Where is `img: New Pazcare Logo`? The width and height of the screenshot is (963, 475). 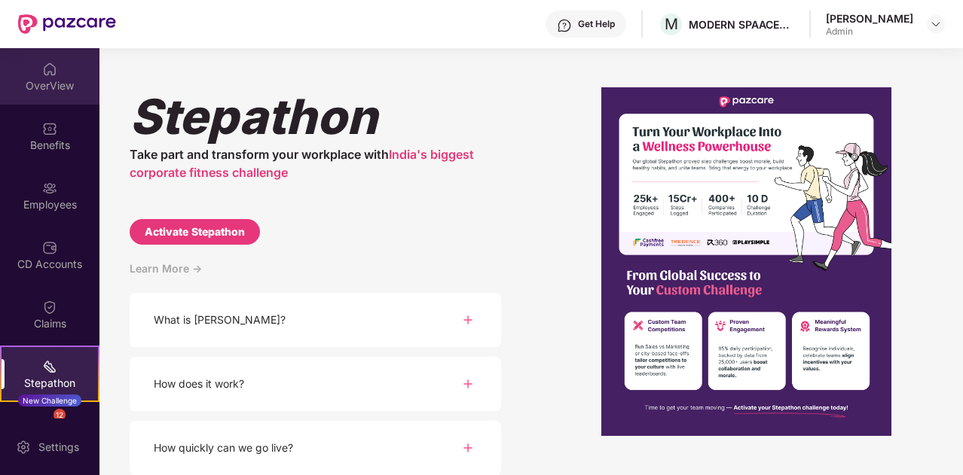
img: New Pazcare Logo is located at coordinates (67, 24).